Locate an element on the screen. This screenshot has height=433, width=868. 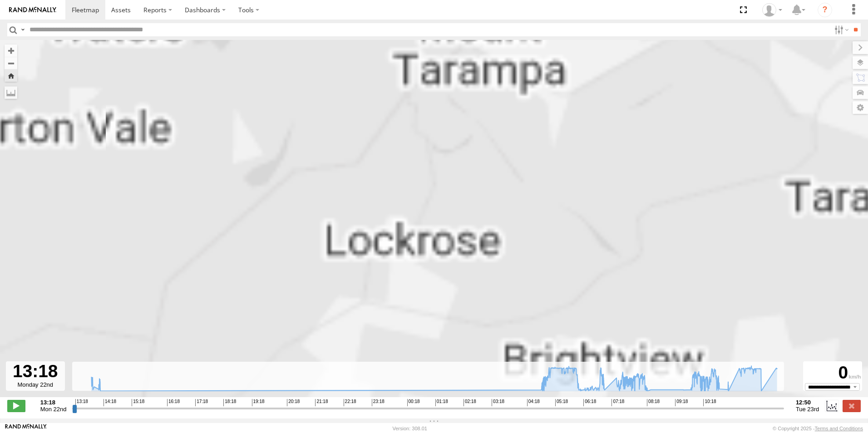
span: 05:18 is located at coordinates (561, 402).